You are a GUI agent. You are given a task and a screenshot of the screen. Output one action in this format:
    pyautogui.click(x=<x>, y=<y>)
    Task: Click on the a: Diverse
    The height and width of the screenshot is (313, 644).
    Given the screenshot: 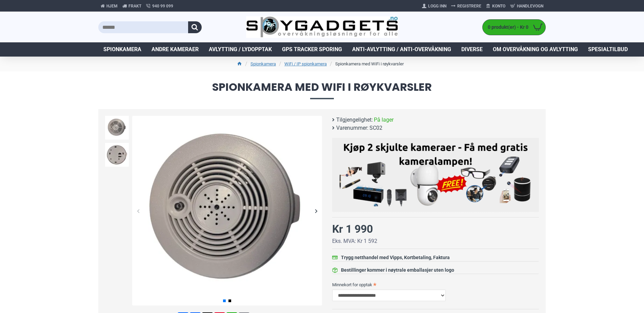 What is the action you would take?
    pyautogui.click(x=472, y=49)
    